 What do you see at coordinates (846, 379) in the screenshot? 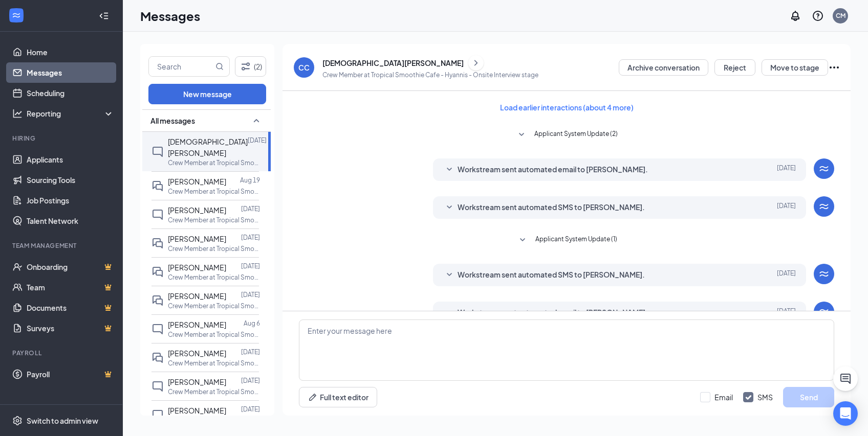
I see `button: ChatActive` at bounding box center [846, 379].